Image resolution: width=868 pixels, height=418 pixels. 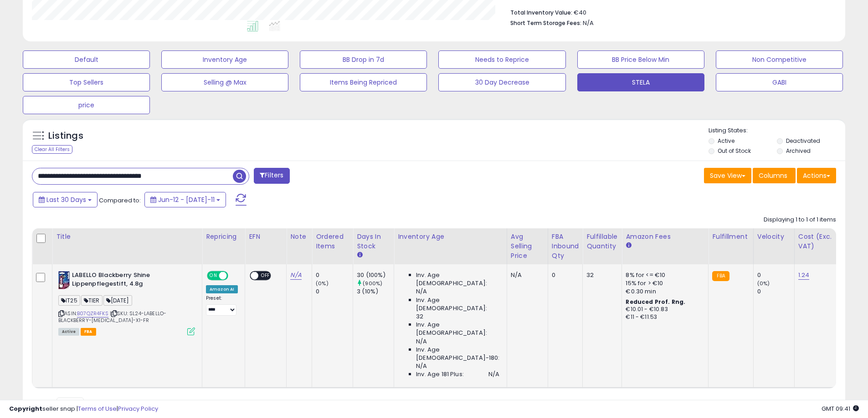 What do you see at coordinates (86, 82) in the screenshot?
I see `button: Top Sellers` at bounding box center [86, 82].